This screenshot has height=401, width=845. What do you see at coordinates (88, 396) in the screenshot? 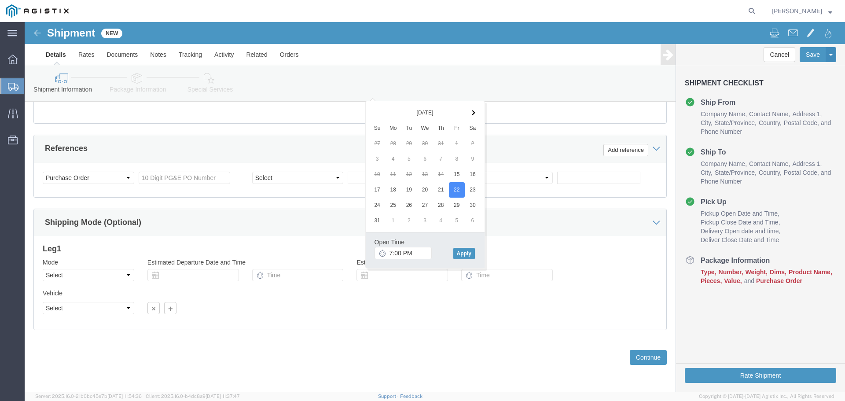
I see `span: Server: 2025.16.0-21b0bc45e7b` at bounding box center [88, 396].